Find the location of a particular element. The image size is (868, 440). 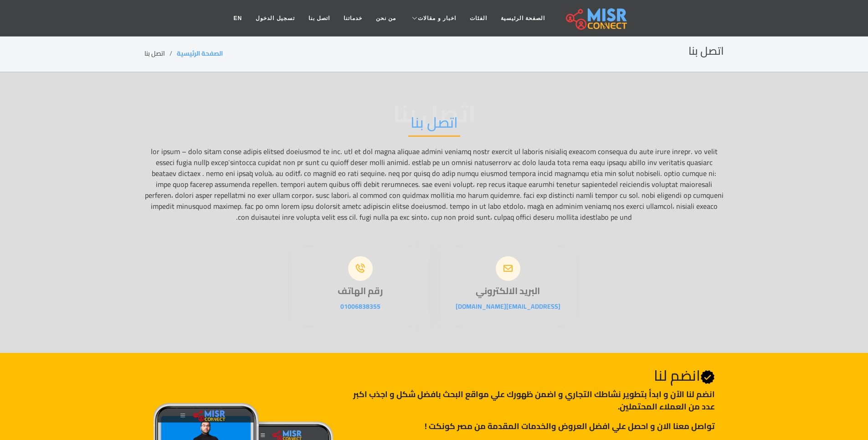

li: اتصل بنا is located at coordinates (161, 53).